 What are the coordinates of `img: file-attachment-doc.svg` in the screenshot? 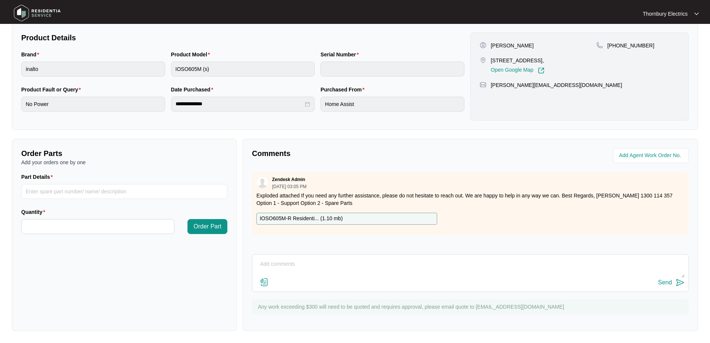 It's located at (264, 282).